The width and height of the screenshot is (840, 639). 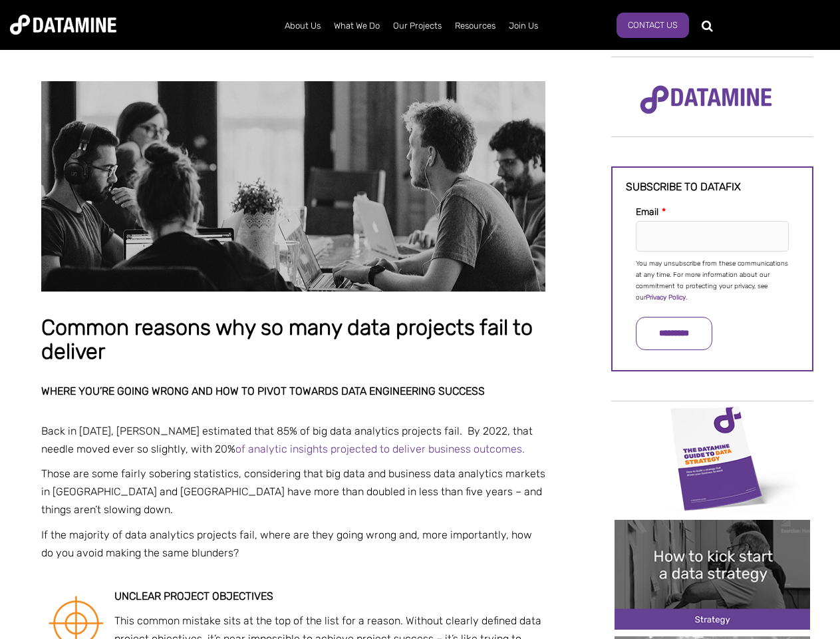 I want to click on h3: Subscribe to datafix, so click(x=713, y=187).